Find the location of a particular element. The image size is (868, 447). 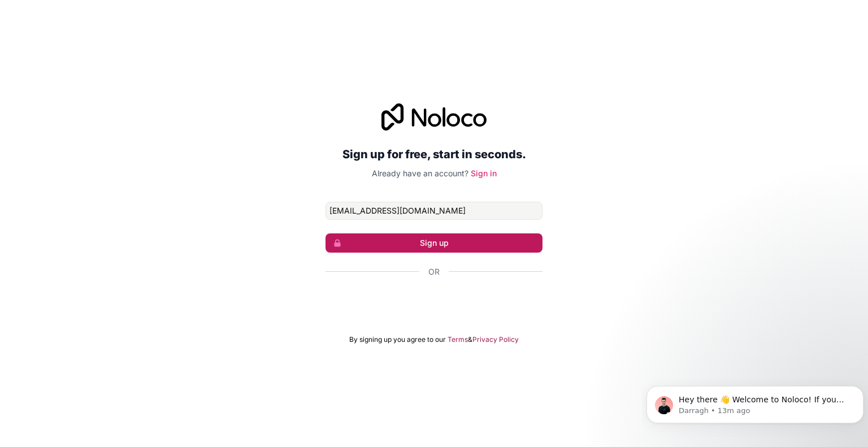

h2: Sign up for free, start in seconds. is located at coordinates (434, 154).